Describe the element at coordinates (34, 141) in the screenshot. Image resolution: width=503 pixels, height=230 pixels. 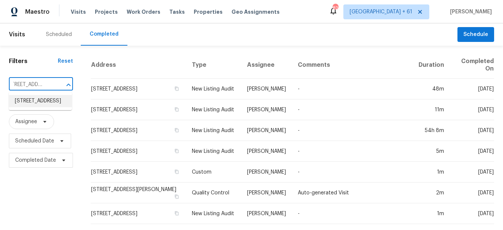
I see `span: Scheduled Date` at that location.